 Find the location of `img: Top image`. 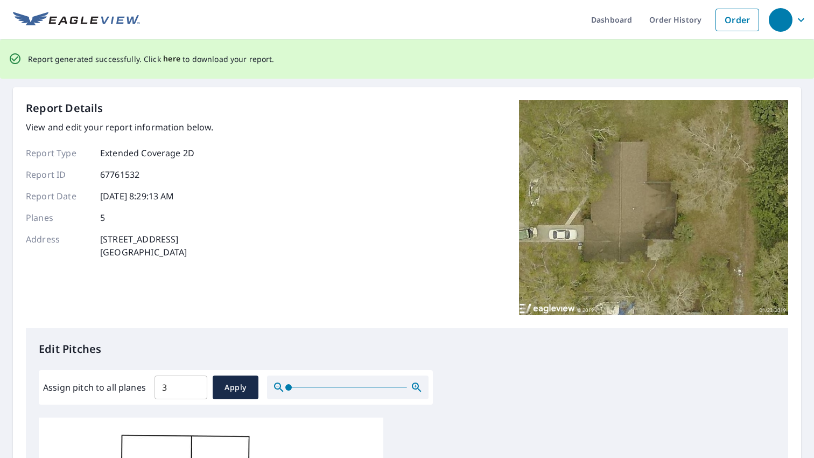

img: Top image is located at coordinates (654, 208).